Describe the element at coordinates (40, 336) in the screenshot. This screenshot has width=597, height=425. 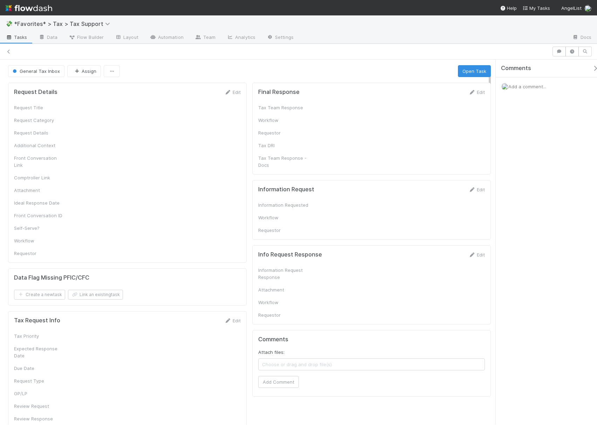
I see `div: Tax Priority` at that location.